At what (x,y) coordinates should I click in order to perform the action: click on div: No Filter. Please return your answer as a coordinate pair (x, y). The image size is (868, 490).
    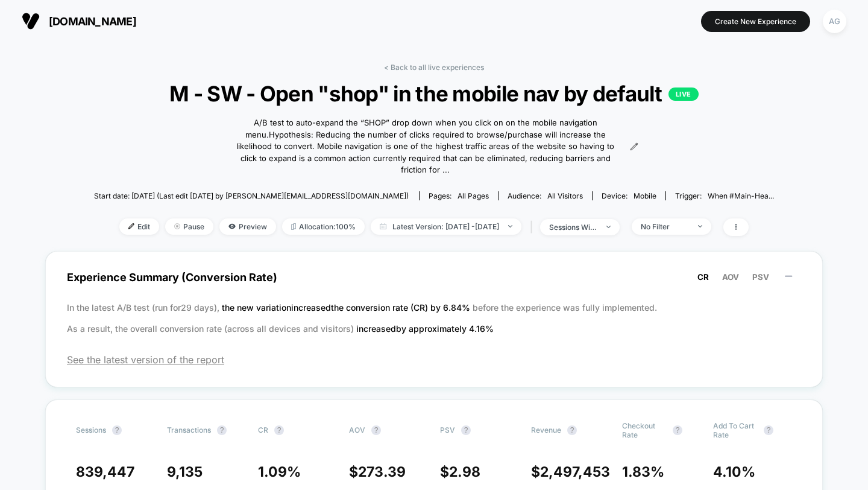
    Looking at the image, I should click on (664, 226).